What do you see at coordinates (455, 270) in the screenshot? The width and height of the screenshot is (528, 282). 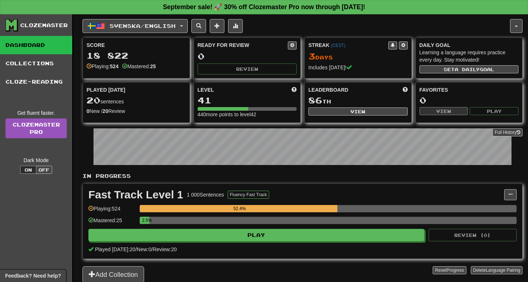 I see `span: Progress` at bounding box center [455, 270].